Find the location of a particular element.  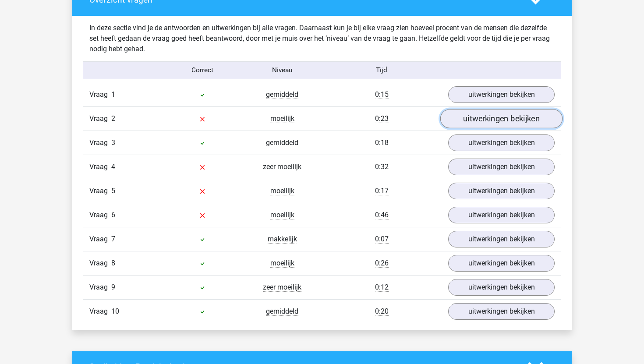

span: 0:26 is located at coordinates (382, 263).